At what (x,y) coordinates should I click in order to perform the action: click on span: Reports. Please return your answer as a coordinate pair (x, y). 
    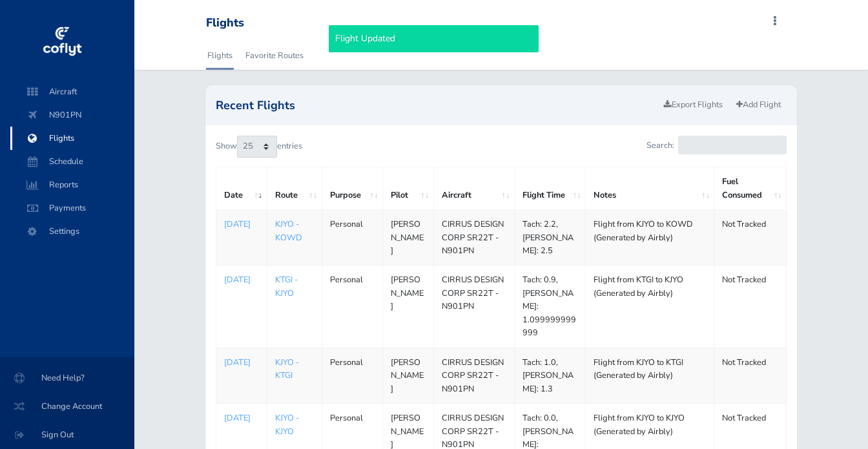
    Looking at the image, I should click on (72, 185).